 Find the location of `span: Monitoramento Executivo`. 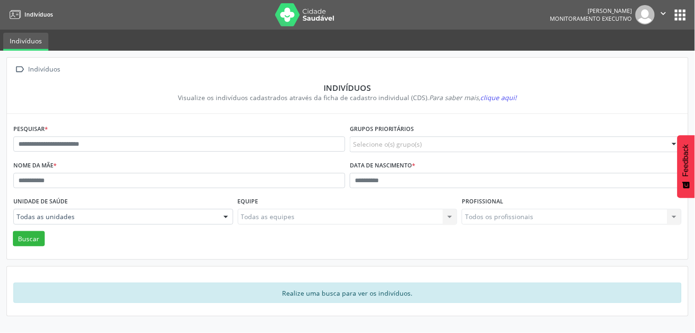

span: Monitoramento Executivo is located at coordinates (591, 18).